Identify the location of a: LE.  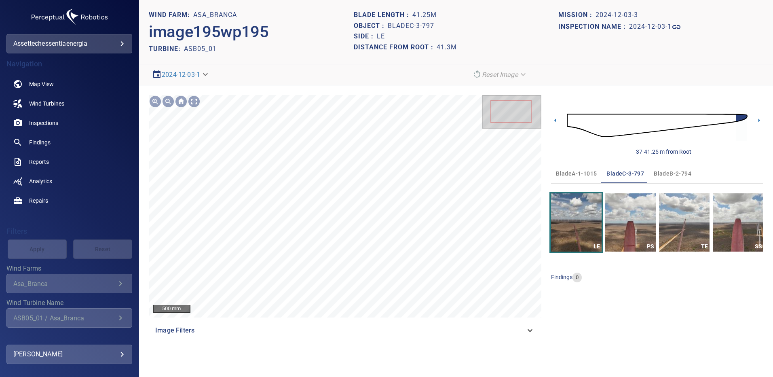
(576, 222).